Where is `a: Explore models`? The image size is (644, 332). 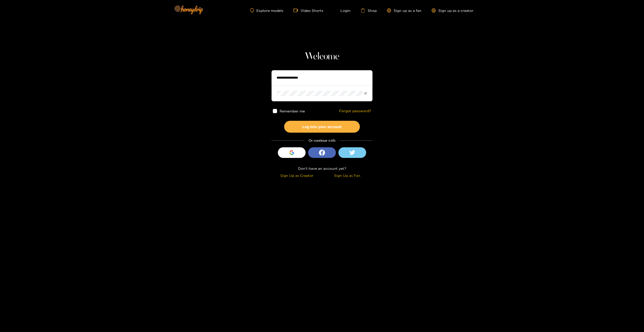
a: Explore models is located at coordinates (266, 10).